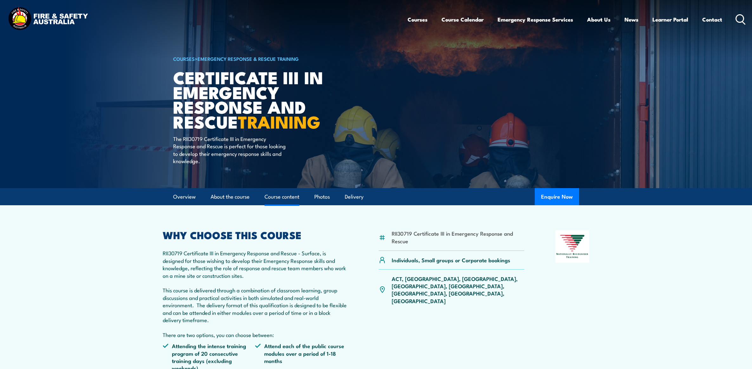 The width and height of the screenshot is (752, 369). I want to click on li: RII30719 Certificate III in Emergency Response and Rescue, so click(458, 237).